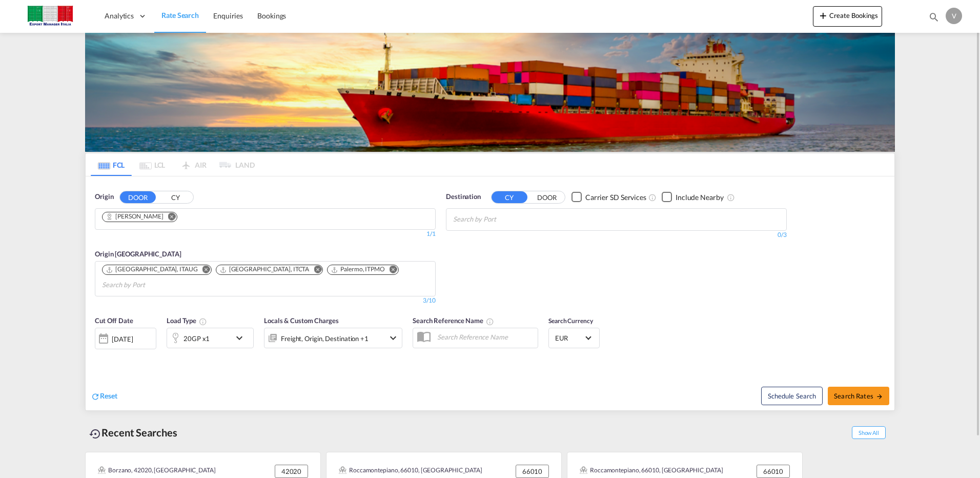 This screenshot has width=980, height=478. I want to click on span: Cut Off Date, so click(114, 320).